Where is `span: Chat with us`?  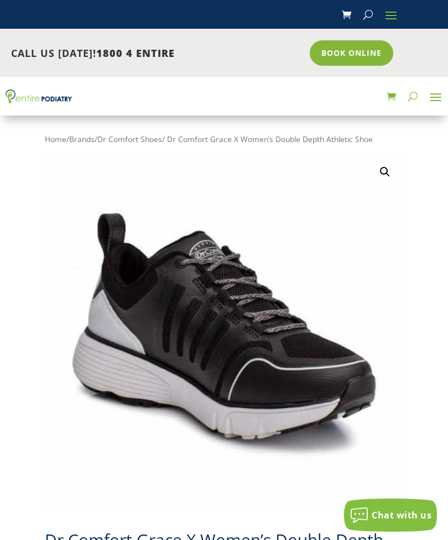
span: Chat with us is located at coordinates (401, 515).